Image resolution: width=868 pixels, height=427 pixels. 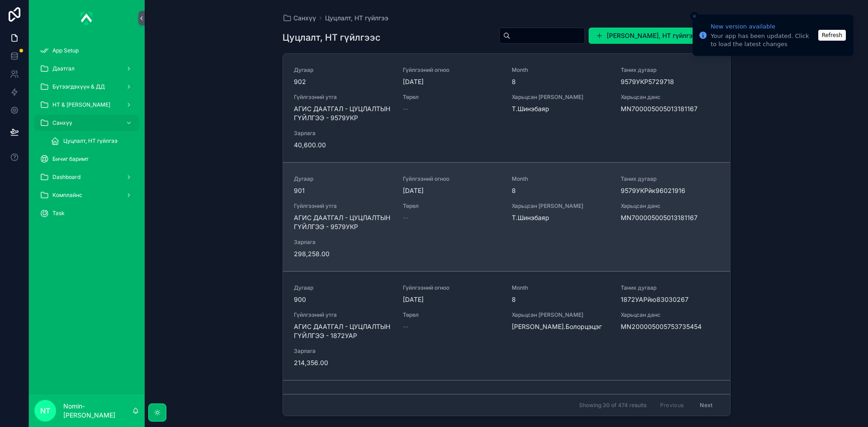 What do you see at coordinates (87, 177) in the screenshot?
I see `a: Dashboard` at bounding box center [87, 177].